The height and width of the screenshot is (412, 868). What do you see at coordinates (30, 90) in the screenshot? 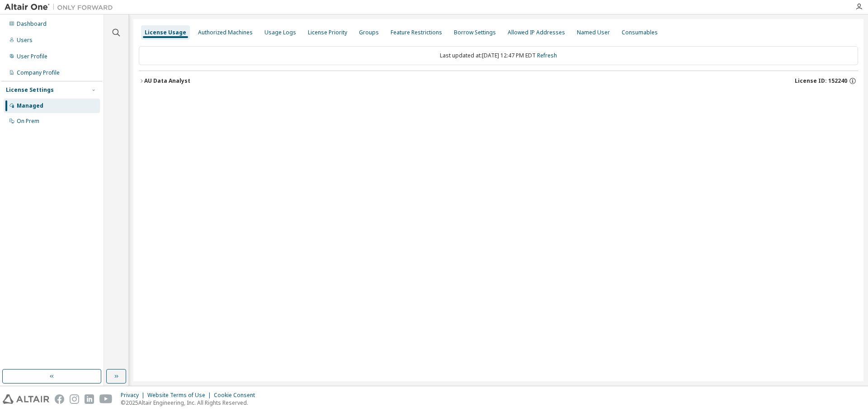
I see `div: License Settings` at bounding box center [30, 90].